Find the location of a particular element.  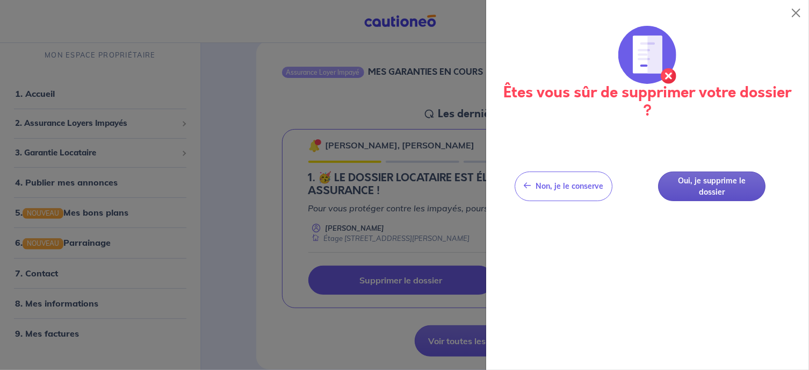

button: Close is located at coordinates (796, 13).